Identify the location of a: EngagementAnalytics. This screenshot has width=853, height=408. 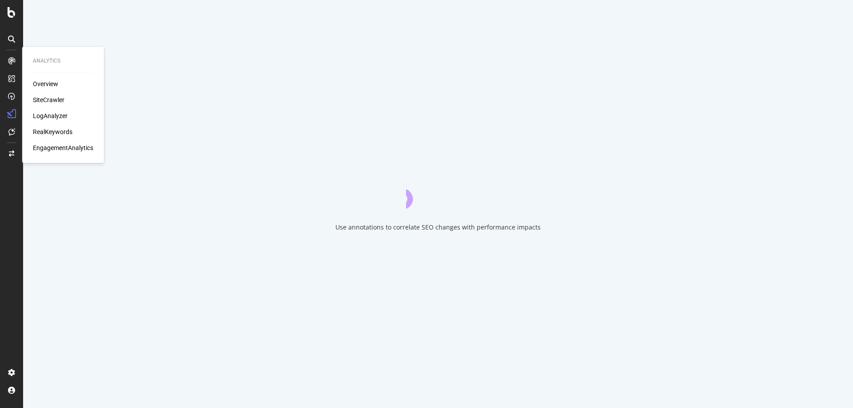
(63, 148).